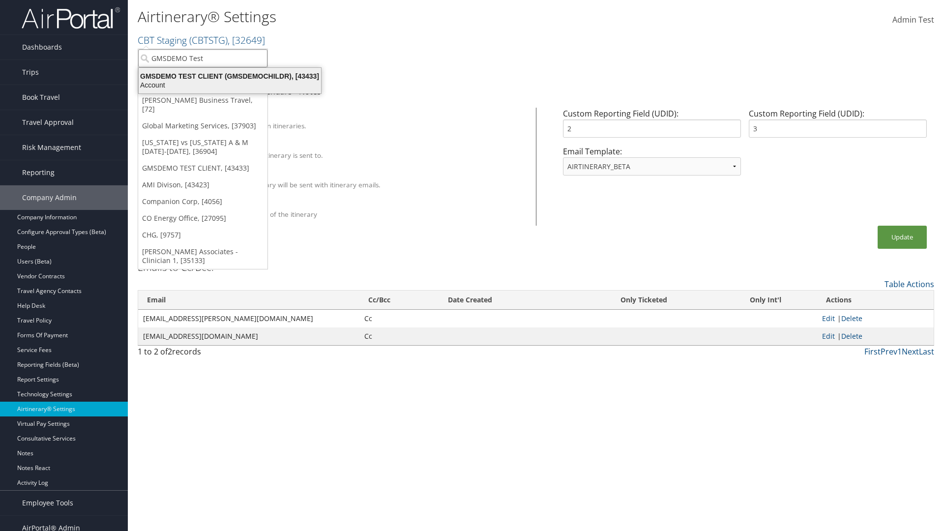 This screenshot has height=531, width=944. What do you see at coordinates (48, 122) in the screenshot?
I see `span: Travel Approval` at bounding box center [48, 122].